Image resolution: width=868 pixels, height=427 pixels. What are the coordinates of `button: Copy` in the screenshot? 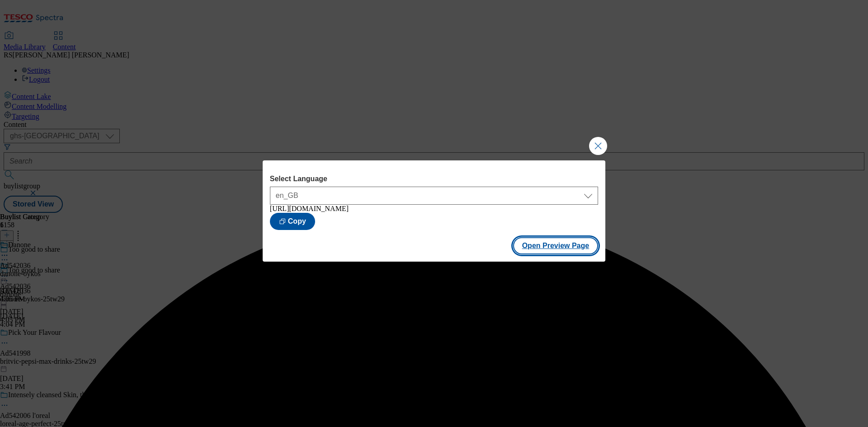 It's located at (292, 221).